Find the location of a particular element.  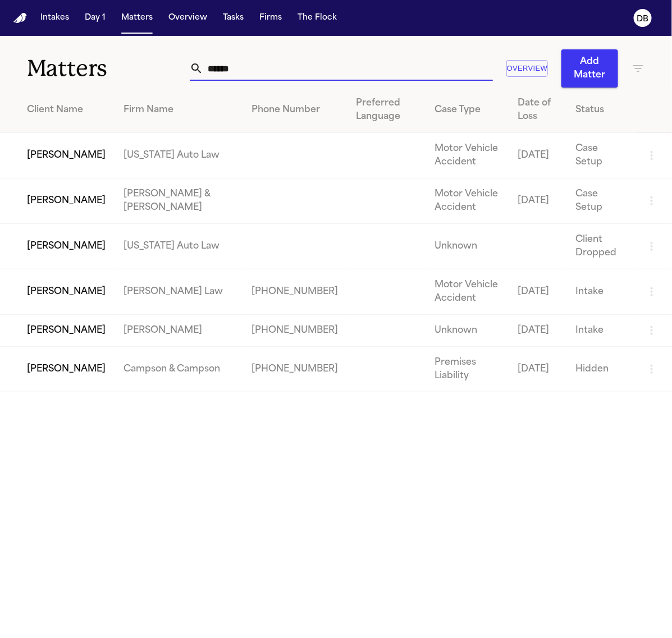

div: Status is located at coordinates (601, 110).